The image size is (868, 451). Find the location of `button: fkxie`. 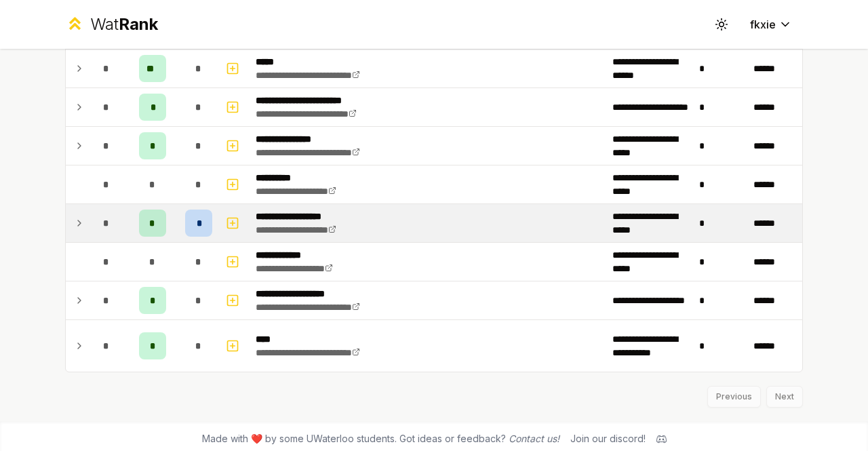

button: fkxie is located at coordinates (772, 24).